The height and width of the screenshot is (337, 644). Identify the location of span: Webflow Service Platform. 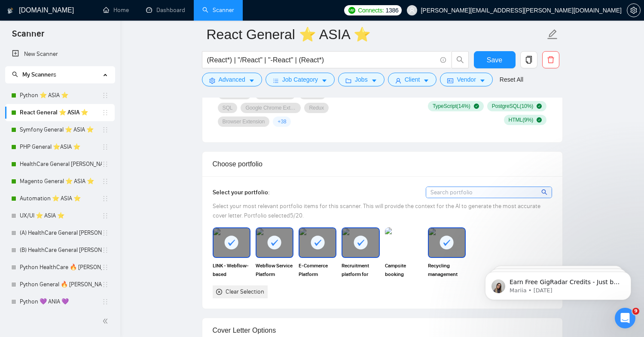
(274, 269).